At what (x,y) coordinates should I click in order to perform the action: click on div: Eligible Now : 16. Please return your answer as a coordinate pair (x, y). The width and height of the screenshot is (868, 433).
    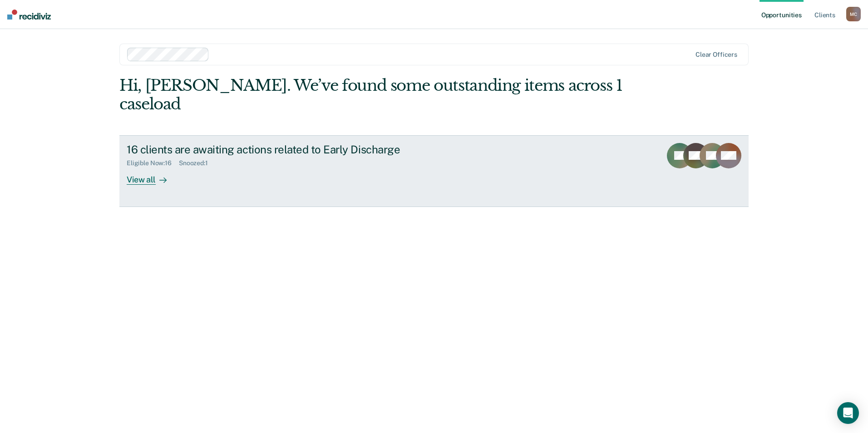
    Looking at the image, I should click on (152, 163).